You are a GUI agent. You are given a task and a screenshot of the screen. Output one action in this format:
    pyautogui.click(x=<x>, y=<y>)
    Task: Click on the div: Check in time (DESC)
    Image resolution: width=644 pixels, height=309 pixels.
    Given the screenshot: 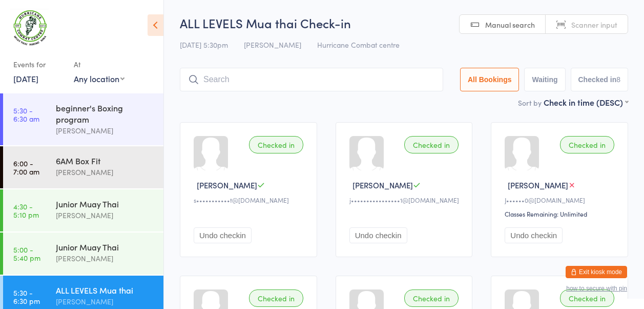 What is the action you would take?
    pyautogui.click(x=586, y=102)
    